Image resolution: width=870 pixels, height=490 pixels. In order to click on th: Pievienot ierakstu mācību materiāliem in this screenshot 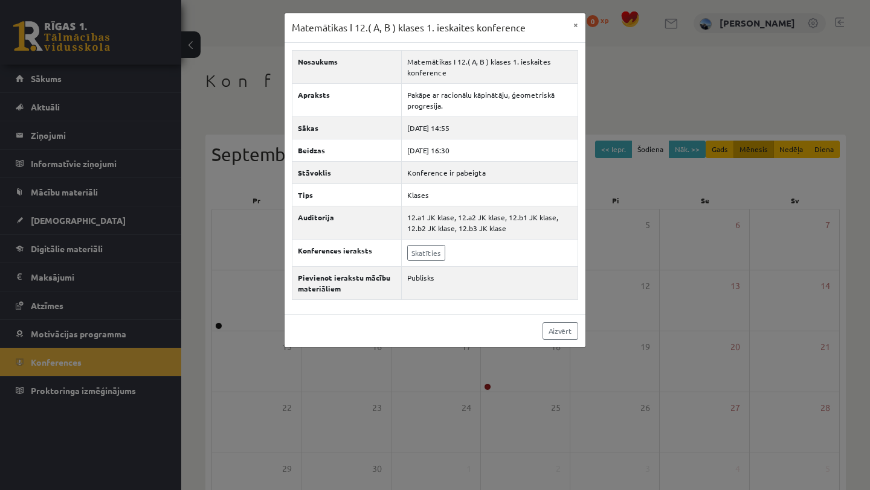, I will do `click(347, 283)`.